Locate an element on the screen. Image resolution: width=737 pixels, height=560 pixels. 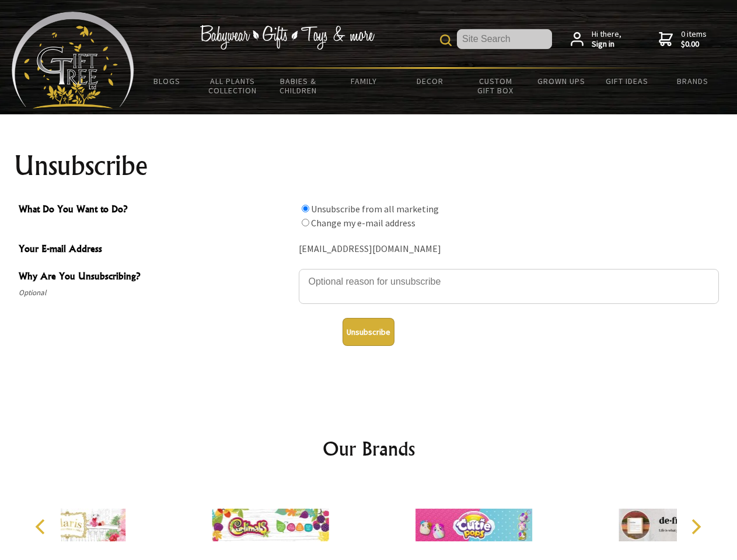
a: Brands is located at coordinates (693, 81).